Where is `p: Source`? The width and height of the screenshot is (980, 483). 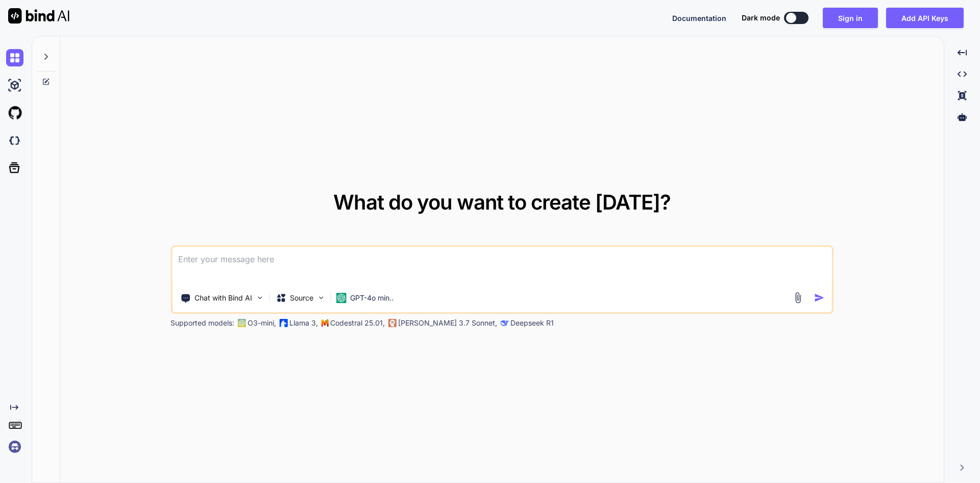 p: Source is located at coordinates (301, 298).